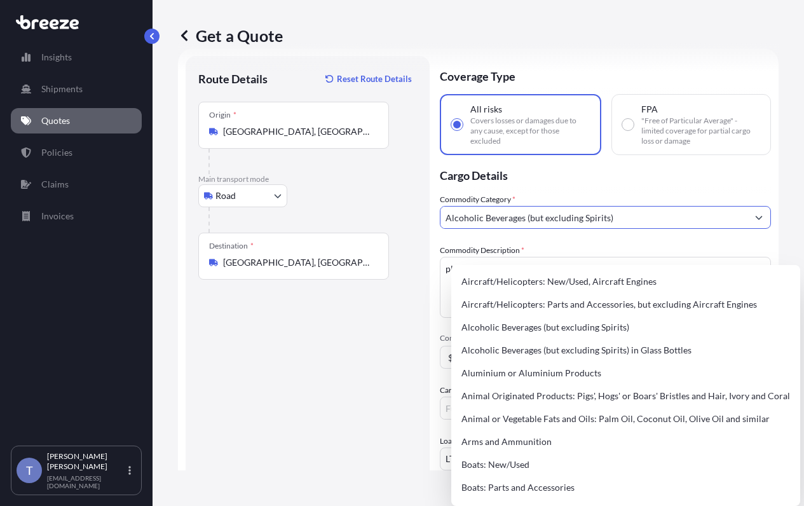 This screenshot has width=804, height=506. Describe the element at coordinates (605, 174) in the screenshot. I see `p: Cargo Details` at that location.